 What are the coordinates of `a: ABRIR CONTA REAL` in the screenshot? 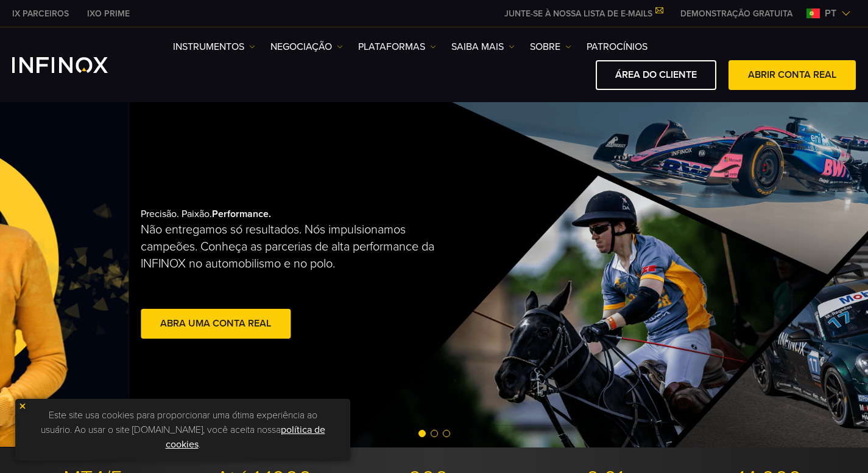 It's located at (791, 75).